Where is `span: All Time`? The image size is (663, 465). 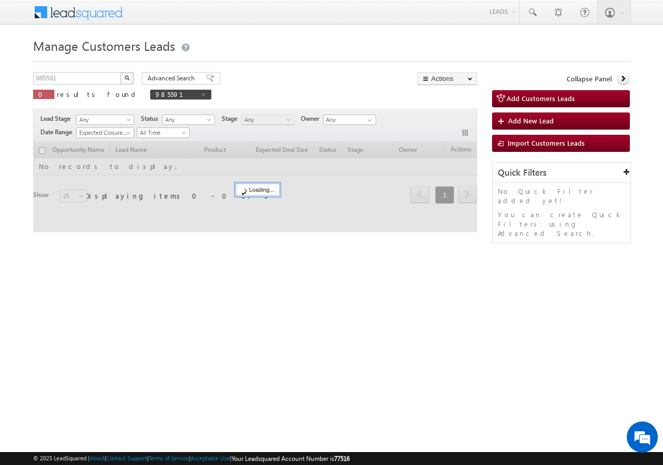 span: All Time is located at coordinates (162, 133).